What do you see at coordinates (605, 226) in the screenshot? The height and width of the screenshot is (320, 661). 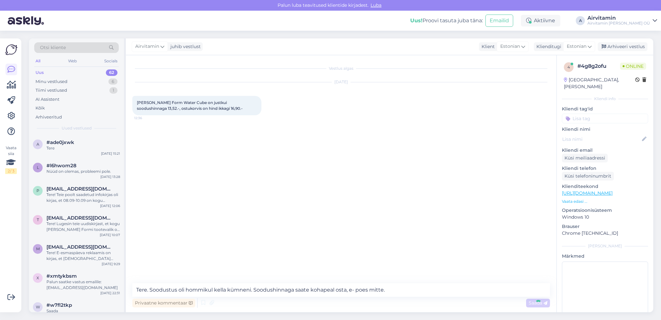 I see `p: Brauser` at bounding box center [605, 226].